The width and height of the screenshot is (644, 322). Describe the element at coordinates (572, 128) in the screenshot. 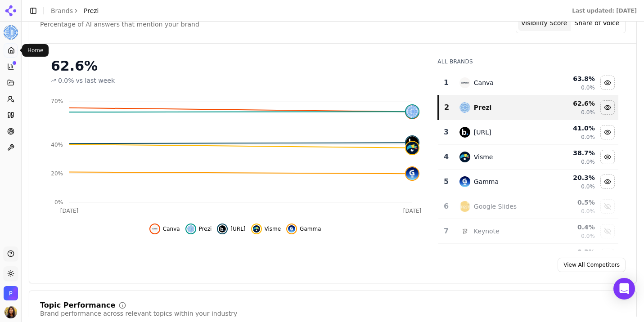

I see `div: 41.0 %` at that location.